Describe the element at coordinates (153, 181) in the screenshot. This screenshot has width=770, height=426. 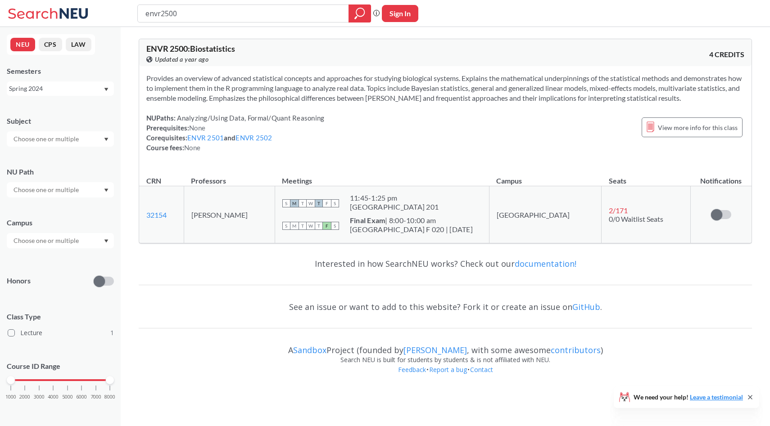
I see `div: CRN` at that location.